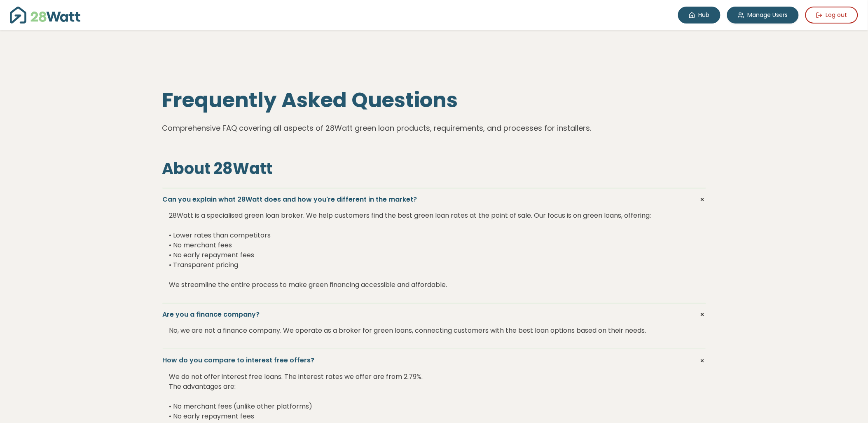 The image size is (868, 423). Describe the element at coordinates (434, 314) in the screenshot. I see `h5: Are you a finance company?` at that location.